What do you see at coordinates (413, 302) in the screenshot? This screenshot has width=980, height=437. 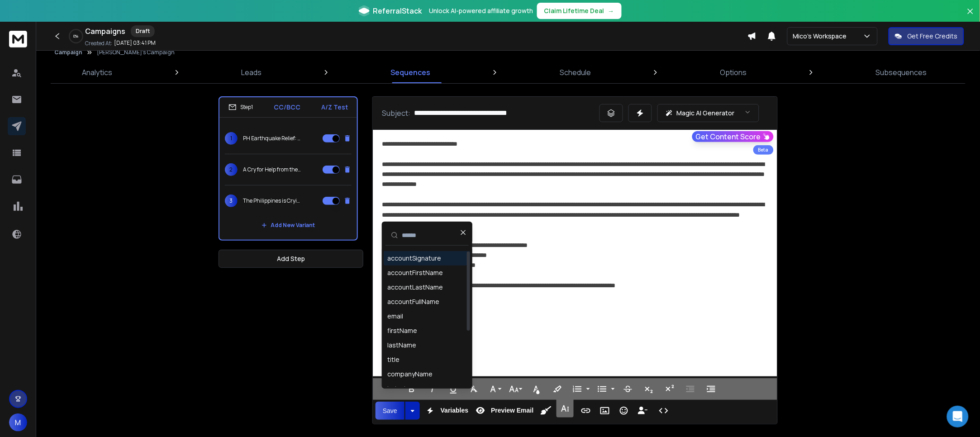 I see `div: accountFullName` at bounding box center [413, 302].